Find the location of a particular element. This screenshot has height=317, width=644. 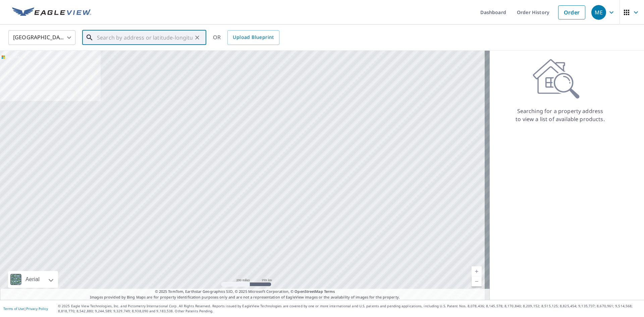

span: © 2025 TomTom, Earthstar Geographics SIO, © 2025 Microsoft Corporation, © is located at coordinates (245, 292).